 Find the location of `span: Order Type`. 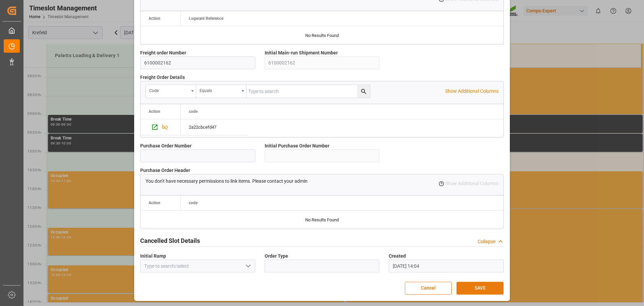

span: Order Type is located at coordinates (276, 256).